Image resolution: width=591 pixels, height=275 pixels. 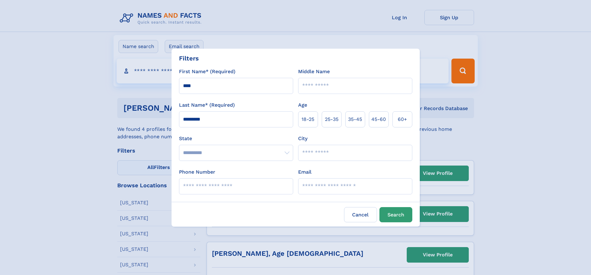 What do you see at coordinates (308, 119) in the screenshot?
I see `span: 18‑25` at bounding box center [308, 119].